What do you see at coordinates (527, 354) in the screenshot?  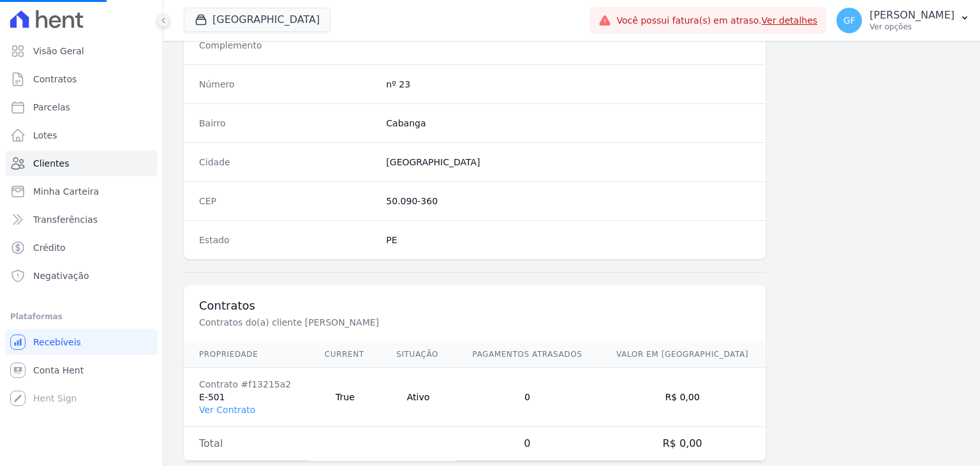 I see `th: Pagamentos Atrasados` at bounding box center [527, 354].